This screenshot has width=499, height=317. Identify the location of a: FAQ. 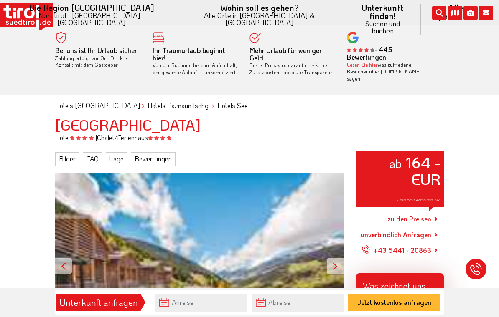
(92, 159).